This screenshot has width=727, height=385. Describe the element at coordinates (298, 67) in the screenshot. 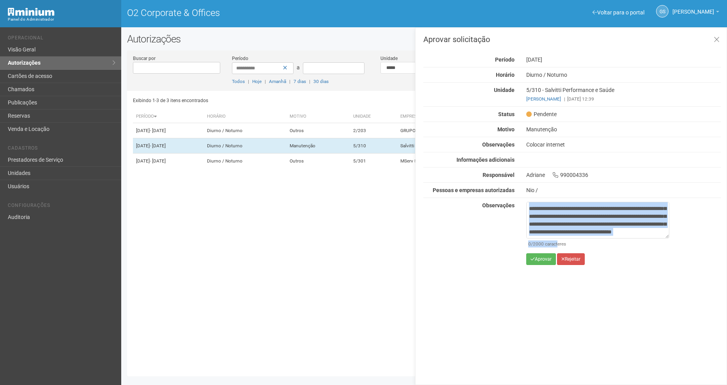

I see `span: a` at that location.